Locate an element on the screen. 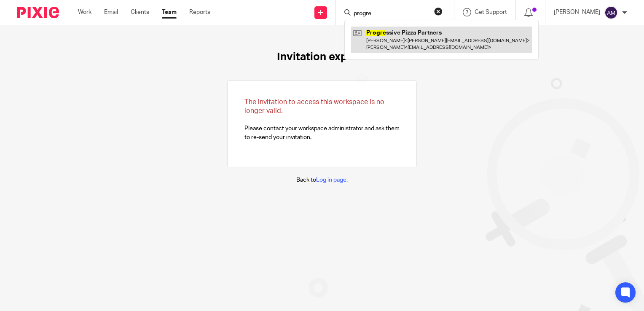 The width and height of the screenshot is (644, 311). p: Back to . is located at coordinates (322, 180).